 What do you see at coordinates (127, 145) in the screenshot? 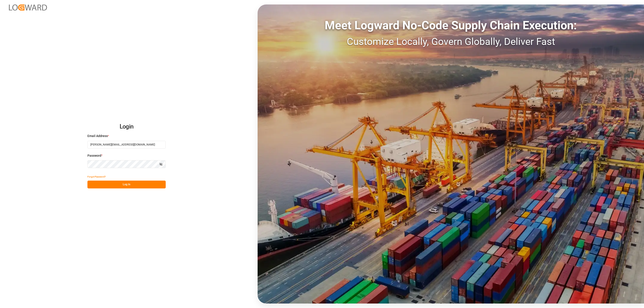
I see `input: Enter your email` at bounding box center [127, 145].